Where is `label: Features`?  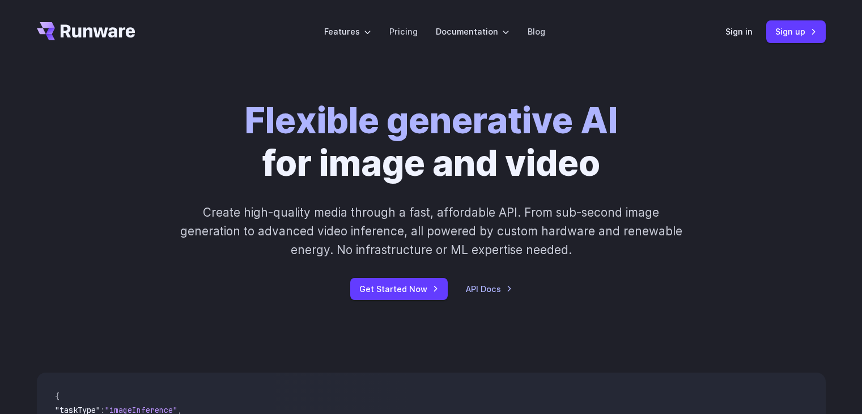
label: Features is located at coordinates (347, 31).